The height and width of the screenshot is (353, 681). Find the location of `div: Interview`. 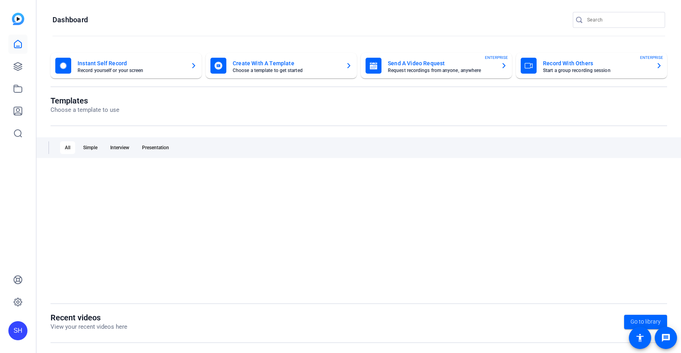

div: Interview is located at coordinates (120, 148).